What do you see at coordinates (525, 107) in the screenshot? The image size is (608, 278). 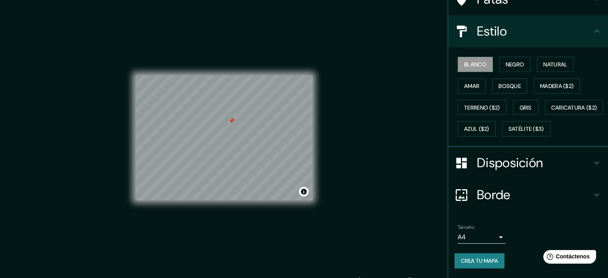 I see `font: Gris` at bounding box center [525, 107].